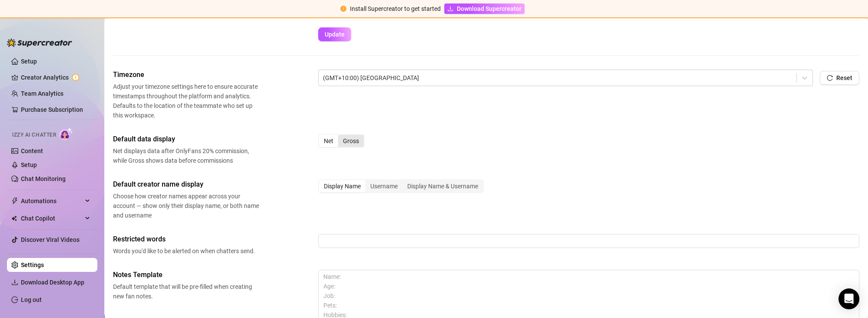 The image size is (868, 318). Describe the element at coordinates (34, 135) in the screenshot. I see `span: Izzy AI Chatter` at that location.